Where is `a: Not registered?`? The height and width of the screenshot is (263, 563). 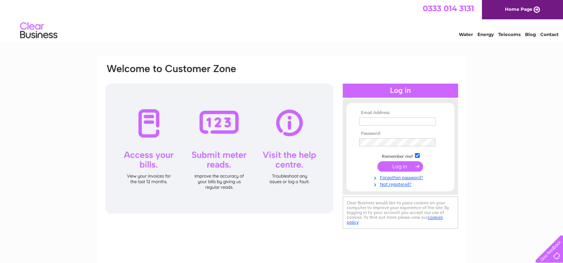 a: Not registered? is located at coordinates (401, 184).